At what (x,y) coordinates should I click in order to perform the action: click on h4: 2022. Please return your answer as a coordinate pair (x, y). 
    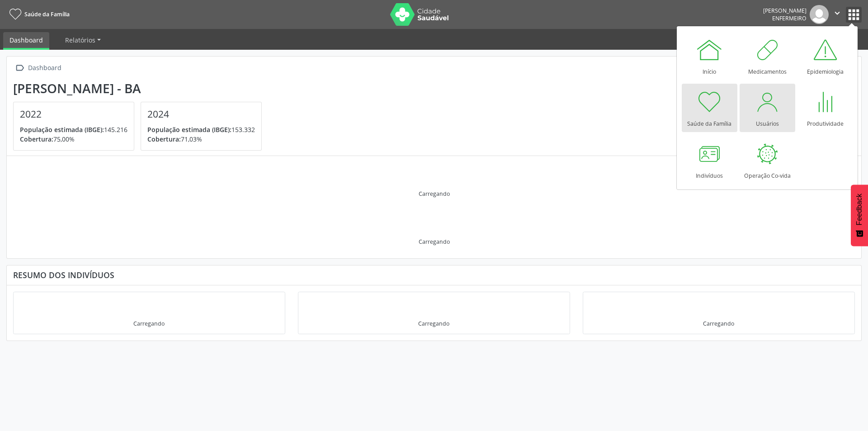
    Looking at the image, I should click on (74, 114).